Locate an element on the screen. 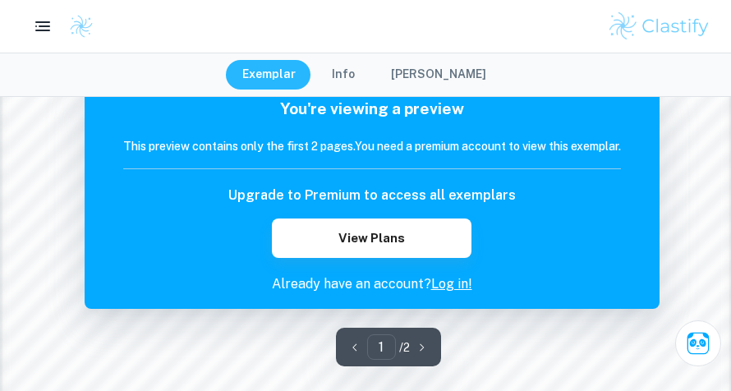  button: View Plans is located at coordinates (371, 238).